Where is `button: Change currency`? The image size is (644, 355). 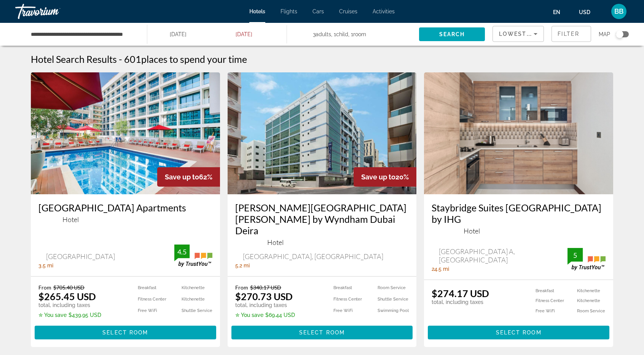 button: Change currency is located at coordinates (588, 12).